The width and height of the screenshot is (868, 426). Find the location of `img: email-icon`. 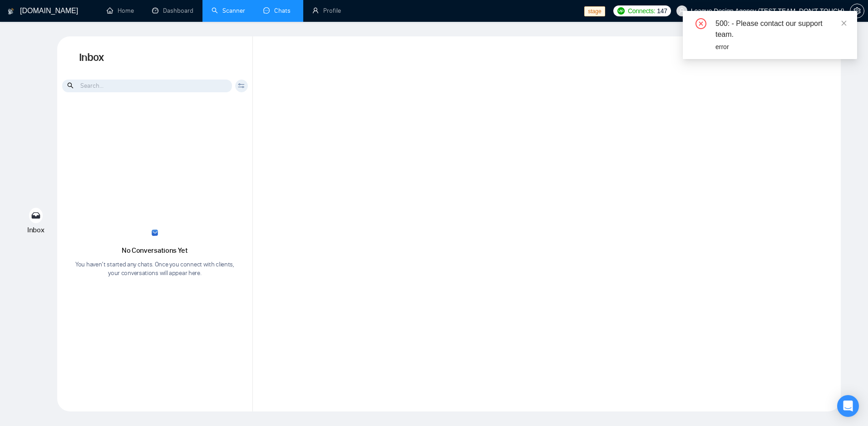

img: email-icon is located at coordinates (155, 232).